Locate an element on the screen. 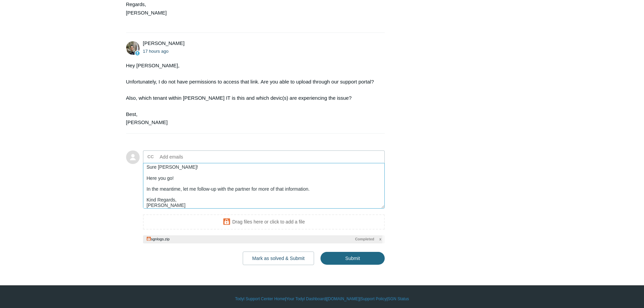  input: Add emails is located at coordinates (193, 157).